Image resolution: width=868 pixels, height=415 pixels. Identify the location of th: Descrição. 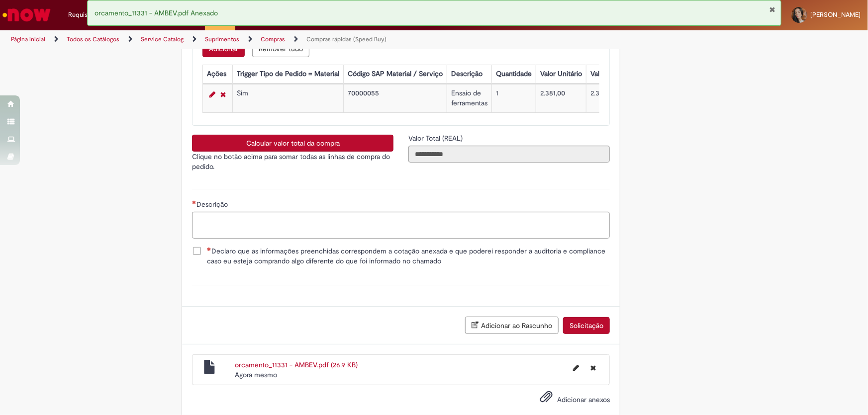
(469, 74).